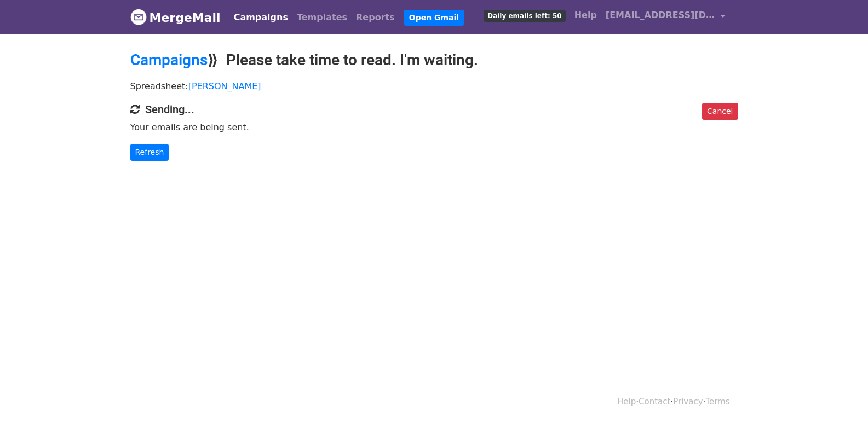 The image size is (868, 423). I want to click on img: MergeMail logo, so click(138, 17).